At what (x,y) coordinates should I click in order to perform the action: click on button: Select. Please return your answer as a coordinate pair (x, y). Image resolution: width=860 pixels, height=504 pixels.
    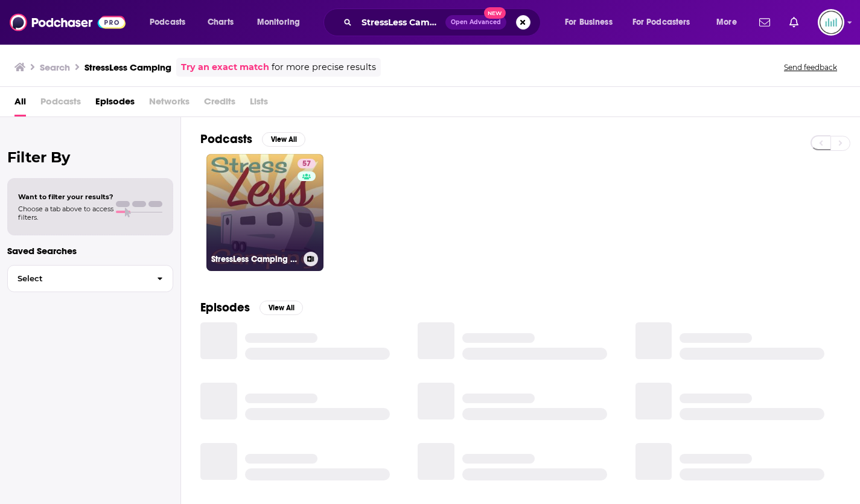
    Looking at the image, I should click on (90, 278).